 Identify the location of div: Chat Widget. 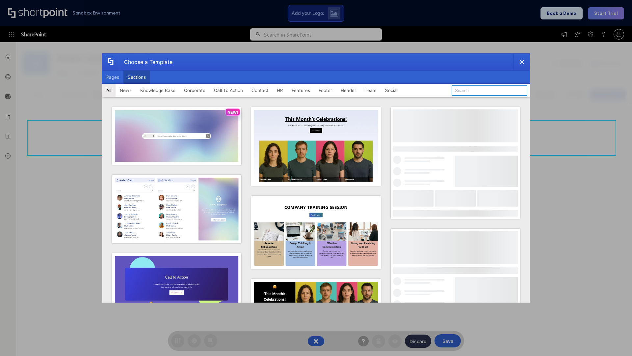
(616, 340).